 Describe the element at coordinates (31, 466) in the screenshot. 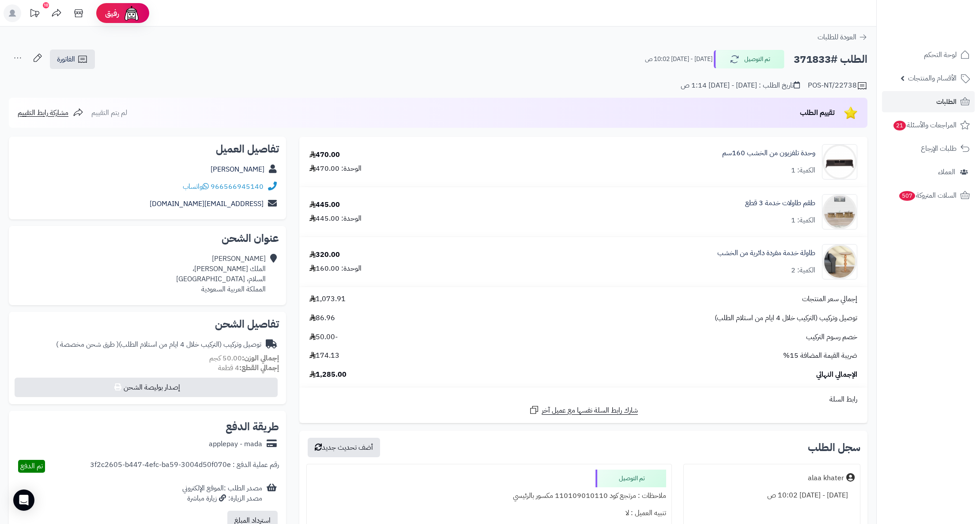

I see `span: تم الدفع` at that location.